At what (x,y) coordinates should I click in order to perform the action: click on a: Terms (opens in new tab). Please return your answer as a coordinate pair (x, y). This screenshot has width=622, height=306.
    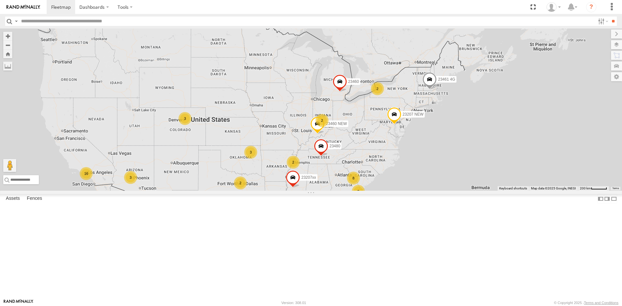
    Looking at the image, I should click on (616, 189).